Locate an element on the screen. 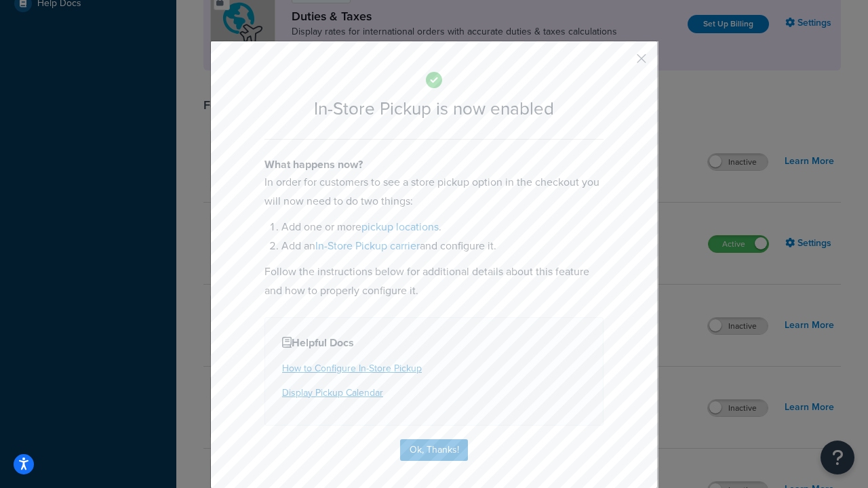  p: Follow the instructions below for additional details about this feature and how to properly confi... is located at coordinates (434, 281).